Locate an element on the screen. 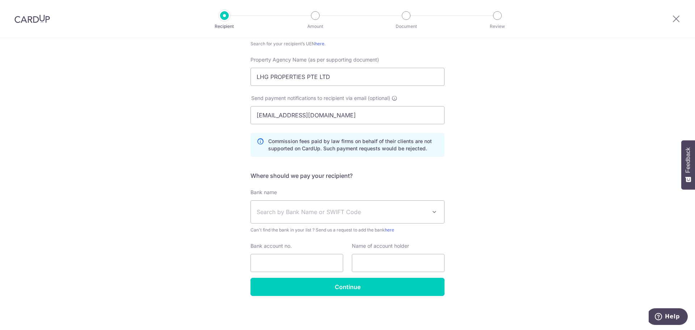 Image resolution: width=695 pixels, height=330 pixels. p: Recipient is located at coordinates (224, 26).